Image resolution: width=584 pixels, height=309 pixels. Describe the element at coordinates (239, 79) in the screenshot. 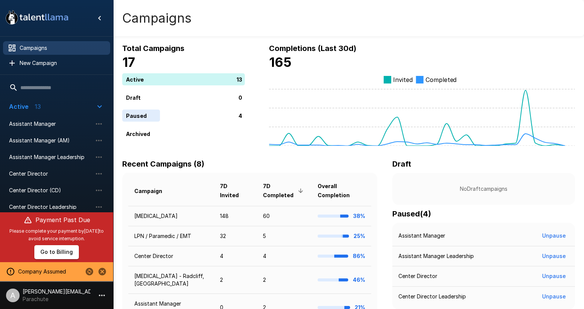

I see `p: 13` at that location.